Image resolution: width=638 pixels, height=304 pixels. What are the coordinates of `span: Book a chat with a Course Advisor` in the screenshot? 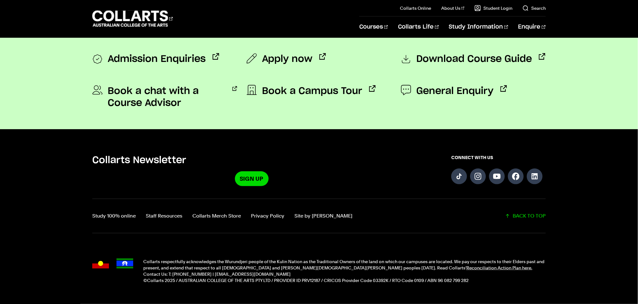 It's located at (166, 97).